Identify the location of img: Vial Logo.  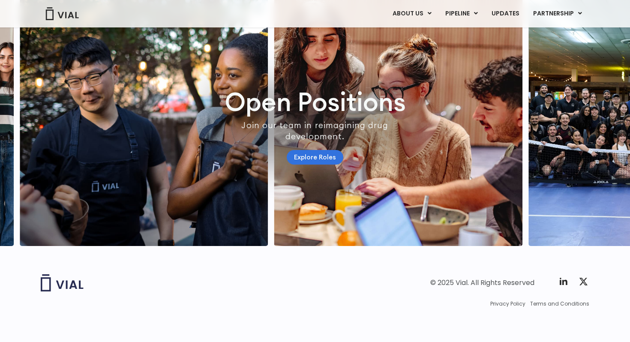
(62, 14).